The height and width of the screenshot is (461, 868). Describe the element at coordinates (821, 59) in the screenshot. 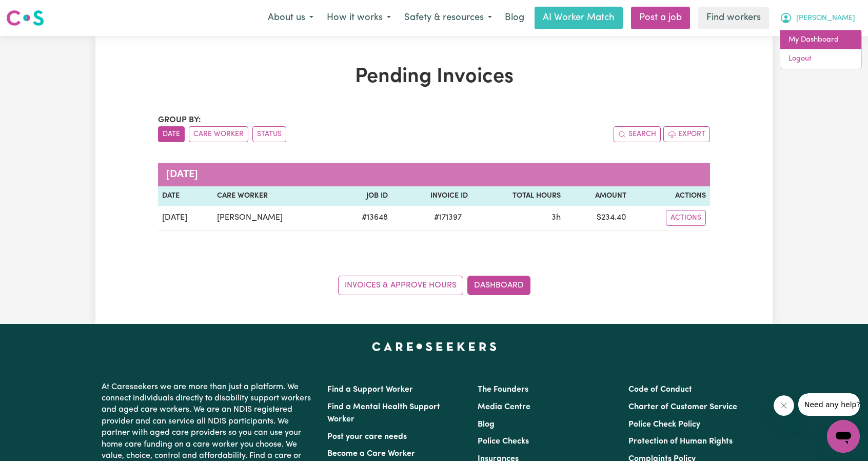

I see `a: Logout` at that location.